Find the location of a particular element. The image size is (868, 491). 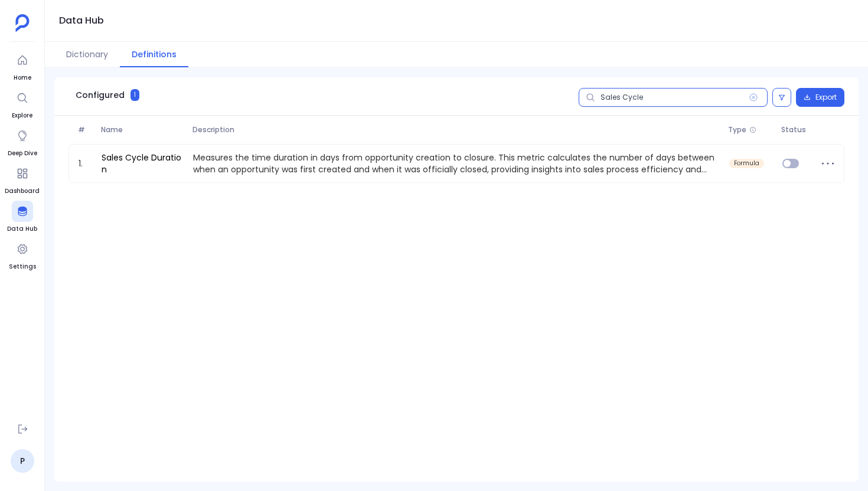

span: 1. is located at coordinates (85, 163).